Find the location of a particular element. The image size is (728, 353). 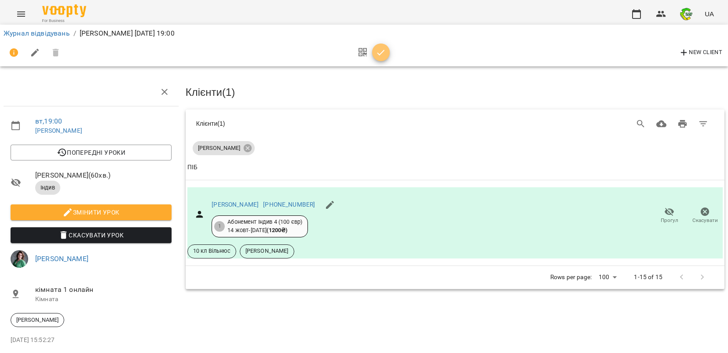

nav: breadcrumb is located at coordinates (364, 33).